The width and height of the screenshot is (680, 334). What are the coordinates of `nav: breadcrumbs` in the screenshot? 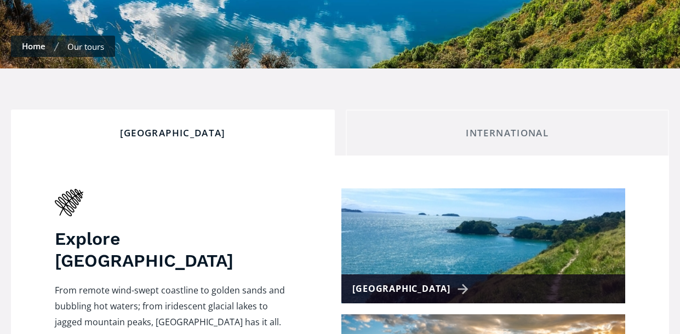 It's located at (63, 46).